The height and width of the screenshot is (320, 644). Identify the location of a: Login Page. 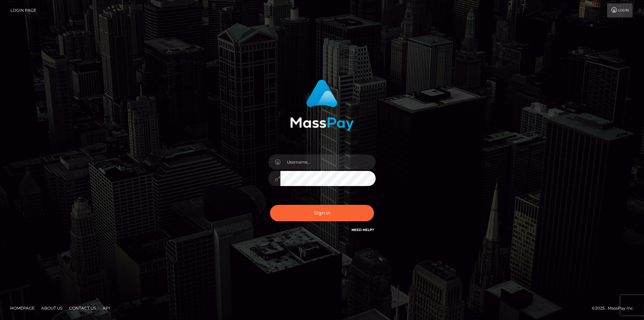
(23, 10).